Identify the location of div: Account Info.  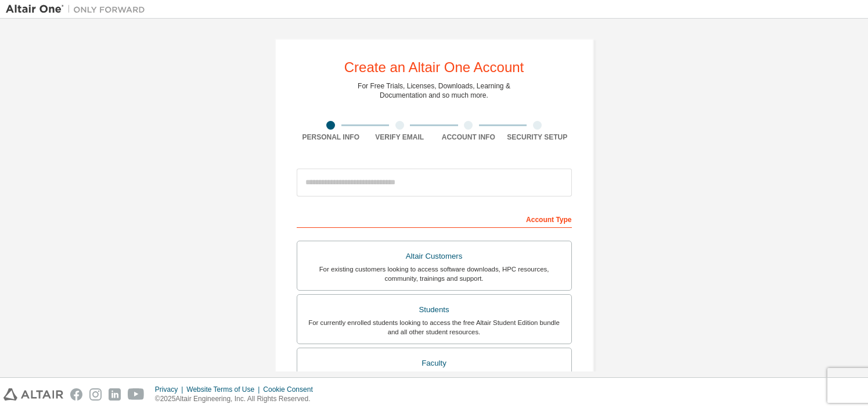
(469, 137).